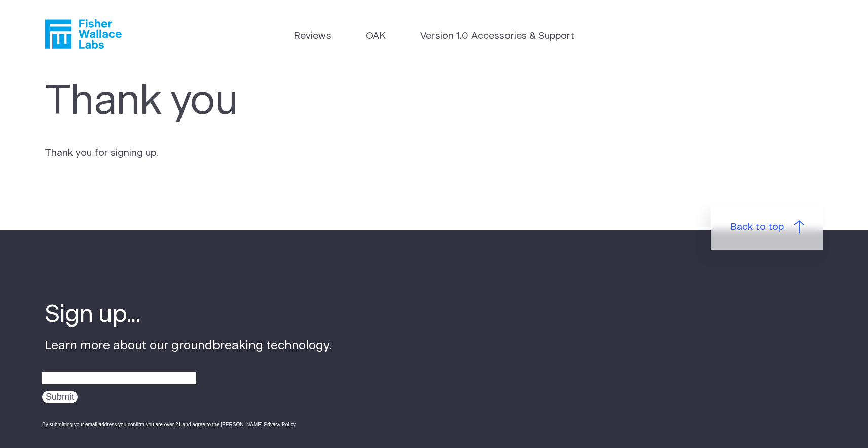 The image size is (868, 448). What do you see at coordinates (188, 316) in the screenshot?
I see `h4: Sign up...` at bounding box center [188, 316].